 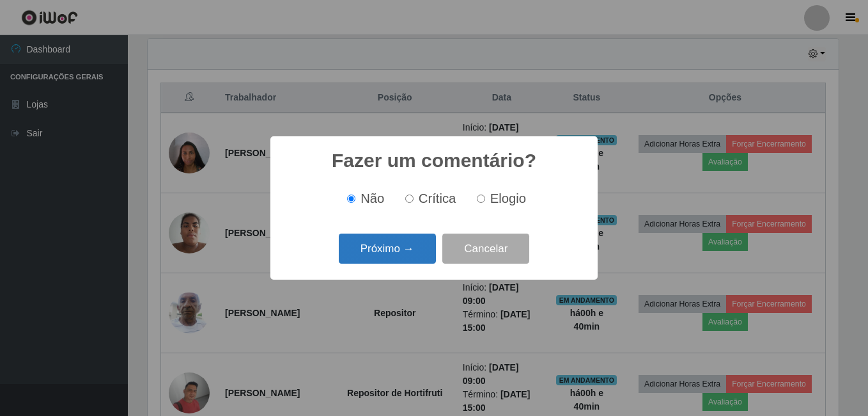 I want to click on button: Próximo →, so click(x=387, y=248).